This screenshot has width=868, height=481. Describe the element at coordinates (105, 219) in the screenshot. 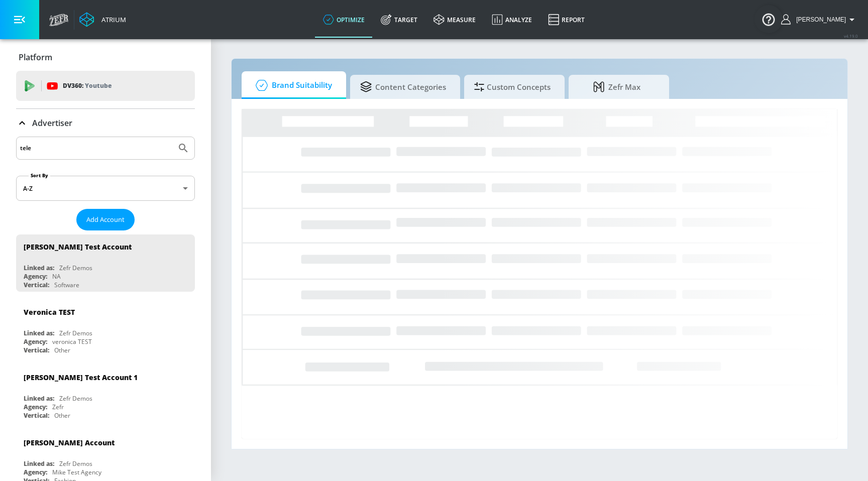

I see `button: Add Account` at that location.